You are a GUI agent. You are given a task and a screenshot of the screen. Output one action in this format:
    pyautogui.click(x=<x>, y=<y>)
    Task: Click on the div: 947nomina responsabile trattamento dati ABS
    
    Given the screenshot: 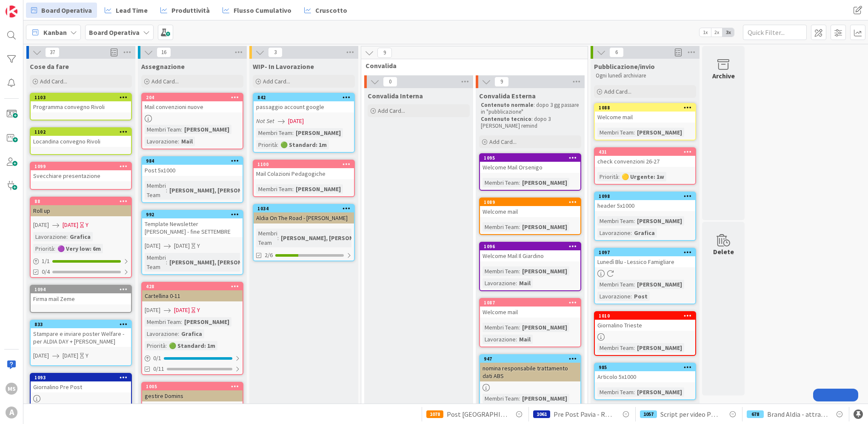 What is the action you would take?
    pyautogui.click(x=530, y=368)
    